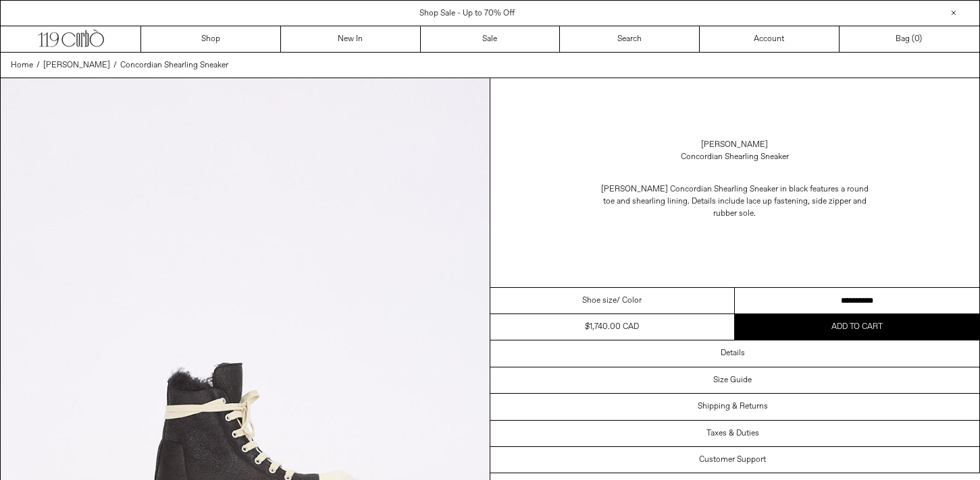 This screenshot has height=480, width=980. Describe the element at coordinates (175, 65) in the screenshot. I see `span: Concordian Shearling Sneaker` at that location.